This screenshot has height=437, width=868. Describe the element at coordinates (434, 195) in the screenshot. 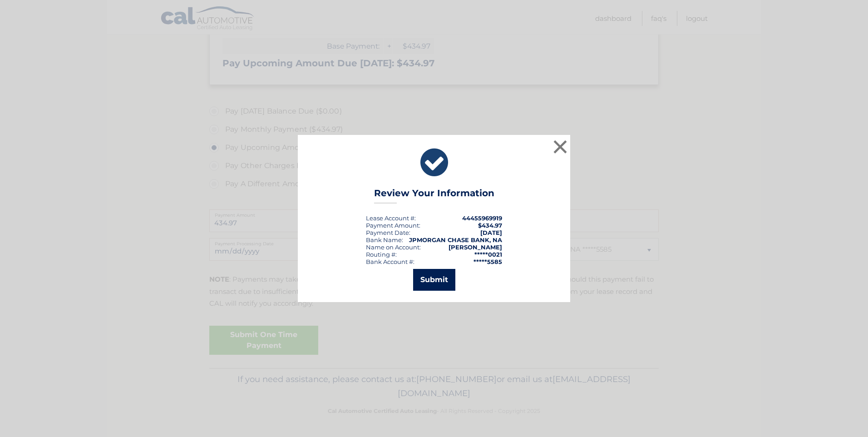

I see `h3: Review Your Information` at that location.